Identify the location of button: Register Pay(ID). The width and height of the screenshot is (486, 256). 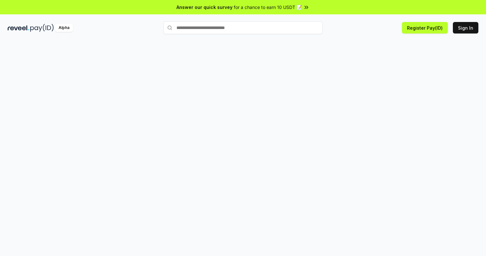
(425, 28).